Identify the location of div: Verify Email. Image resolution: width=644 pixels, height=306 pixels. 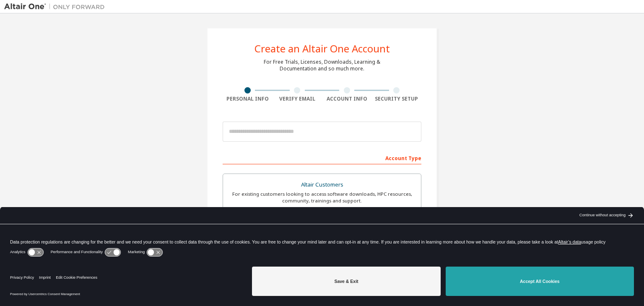
(297, 99).